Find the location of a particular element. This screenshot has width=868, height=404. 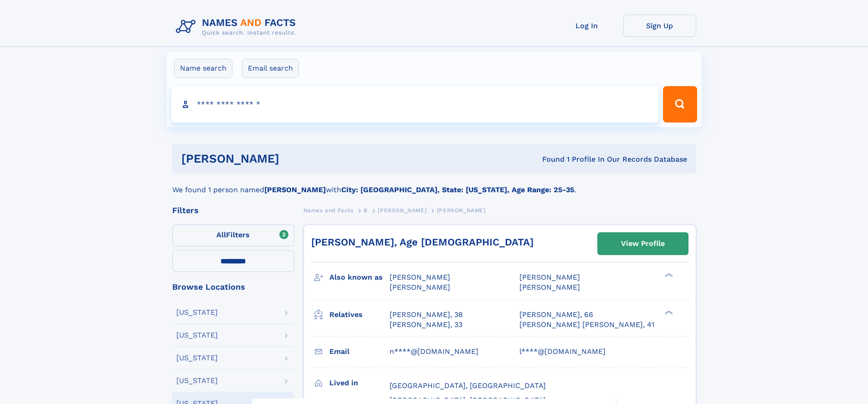

h3: Relatives is located at coordinates (359, 315).